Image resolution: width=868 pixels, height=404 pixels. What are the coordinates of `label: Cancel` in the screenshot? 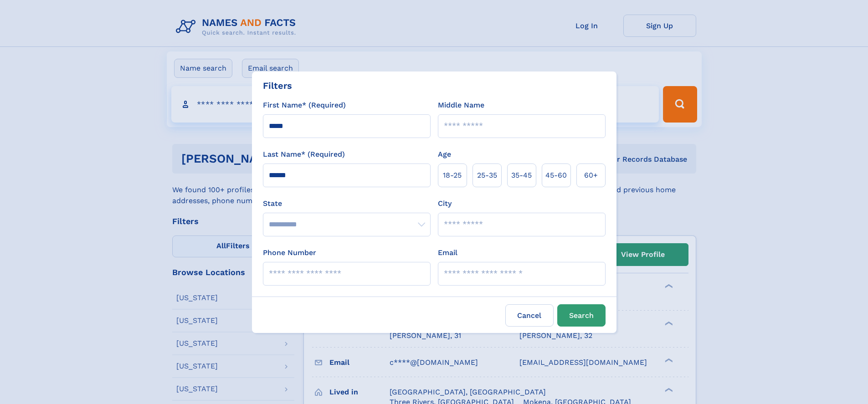 It's located at (529, 315).